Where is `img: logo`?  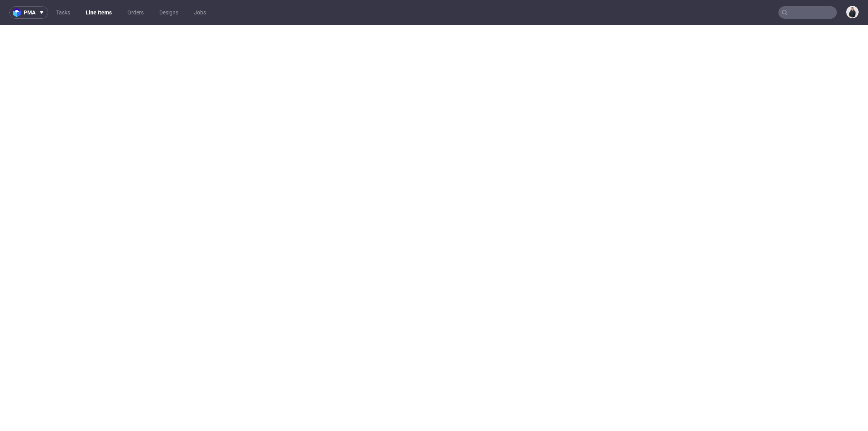
img: logo is located at coordinates (18, 13).